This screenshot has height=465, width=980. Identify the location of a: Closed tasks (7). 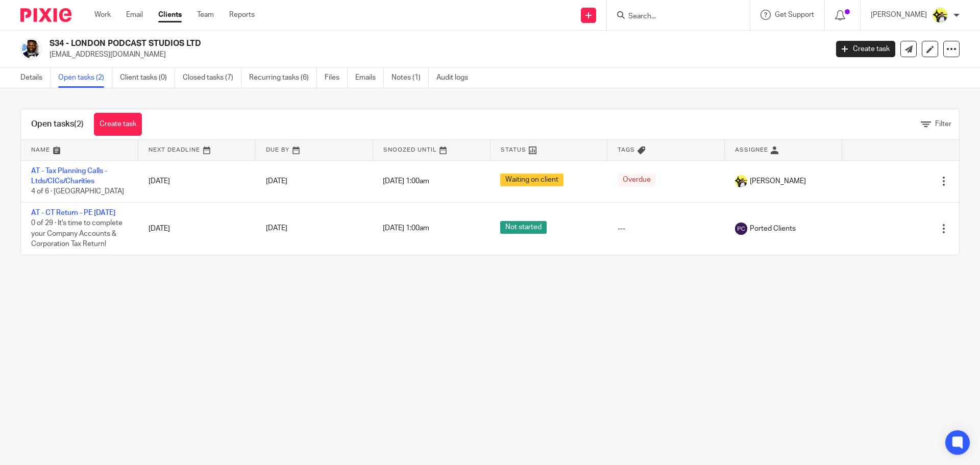
(212, 77).